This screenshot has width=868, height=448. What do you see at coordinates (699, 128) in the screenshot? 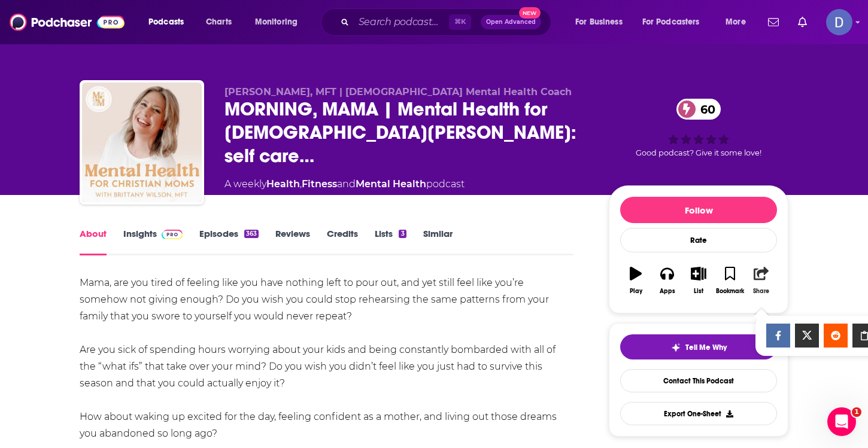
I see `div: 60Good podcast? Give it some love!` at bounding box center [699, 128].